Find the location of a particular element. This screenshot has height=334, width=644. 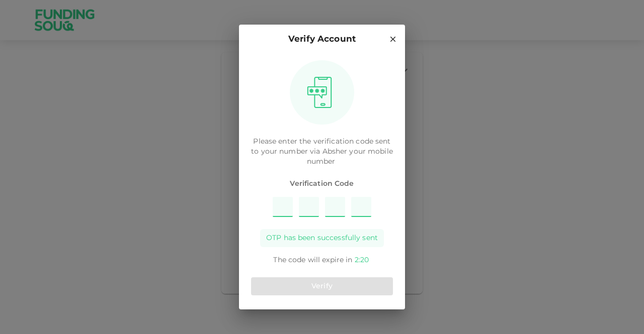

p: Please enter the verification code sent to your number via Absher is located at coordinates (322, 152).